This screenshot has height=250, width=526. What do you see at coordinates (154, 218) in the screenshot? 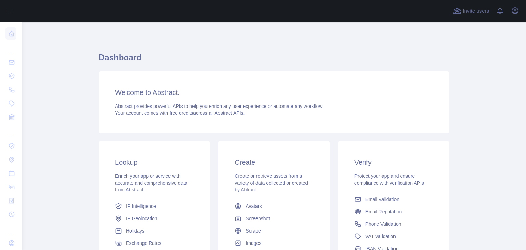
I see `a: IP Geolocation` at bounding box center [154, 218].